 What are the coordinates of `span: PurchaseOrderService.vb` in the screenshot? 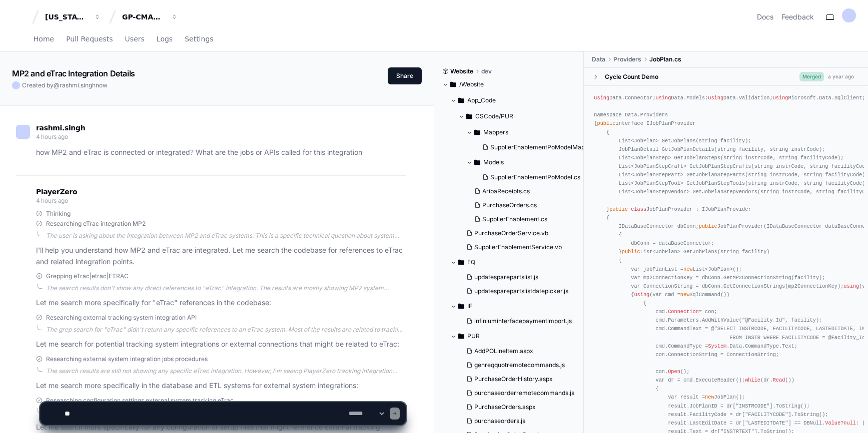 It's located at (511, 233).